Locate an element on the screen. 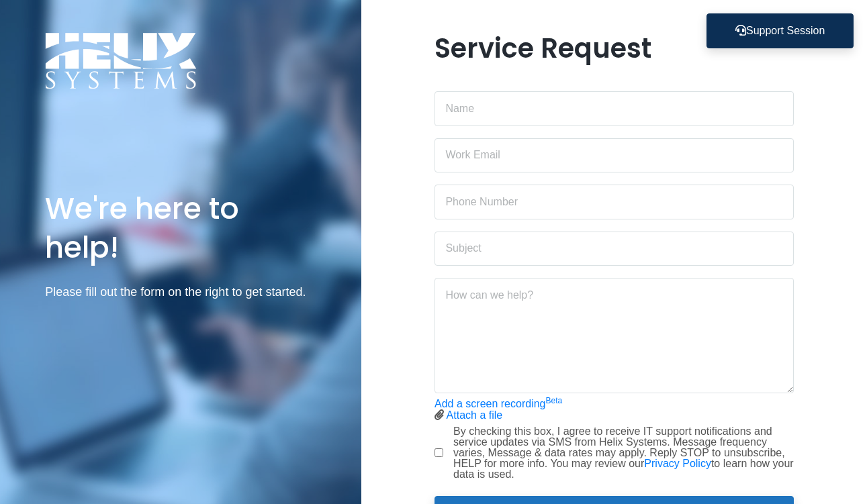 The image size is (867, 504). input: Work Email is located at coordinates (614, 156).